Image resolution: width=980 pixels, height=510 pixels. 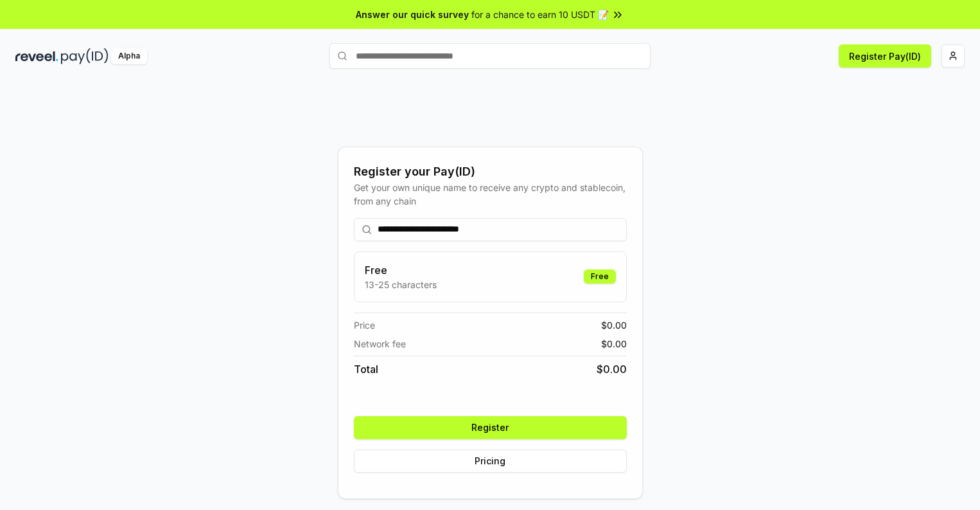 What do you see at coordinates (600, 276) in the screenshot?
I see `div: Free` at bounding box center [600, 276].